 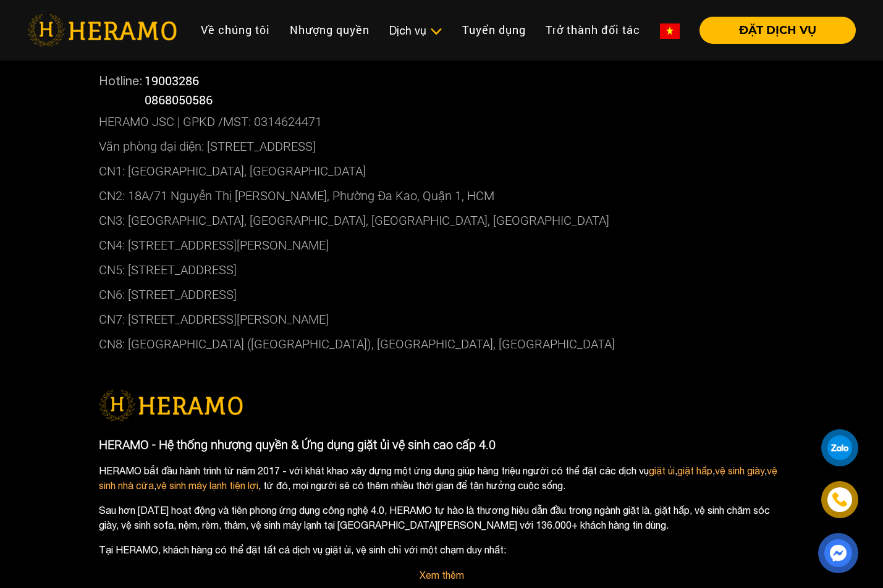 I want to click on a: 19003286, so click(x=172, y=80).